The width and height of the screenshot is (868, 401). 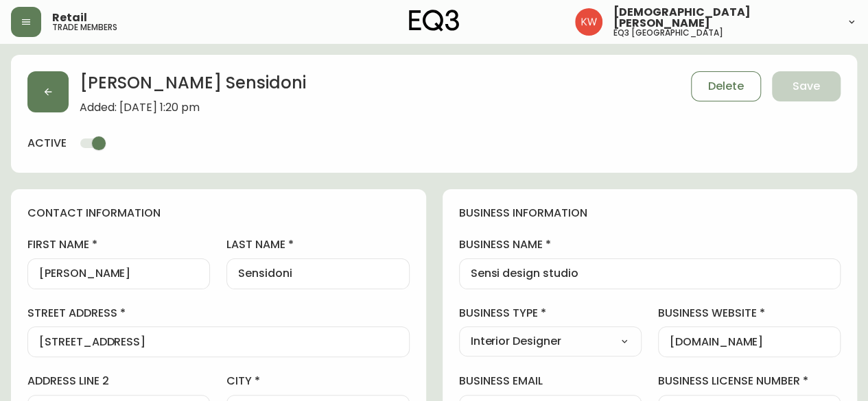 What do you see at coordinates (218, 313) in the screenshot?
I see `label: street address` at bounding box center [218, 313].